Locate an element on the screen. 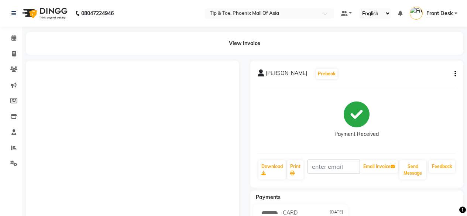  img: Front Desk is located at coordinates (416, 13).